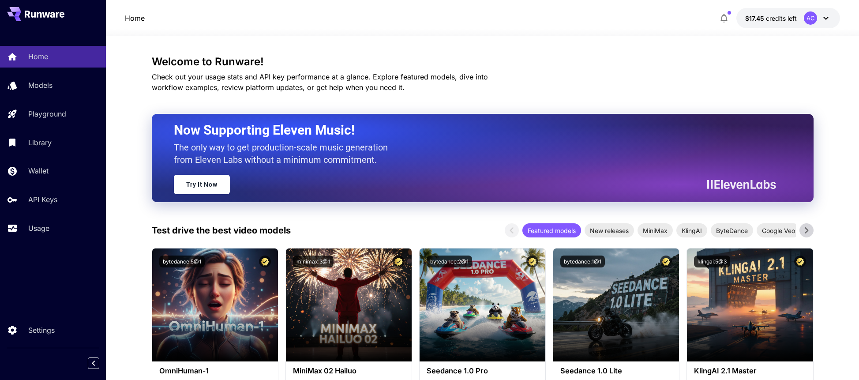 The width and height of the screenshot is (859, 380). I want to click on p: Usage, so click(39, 228).